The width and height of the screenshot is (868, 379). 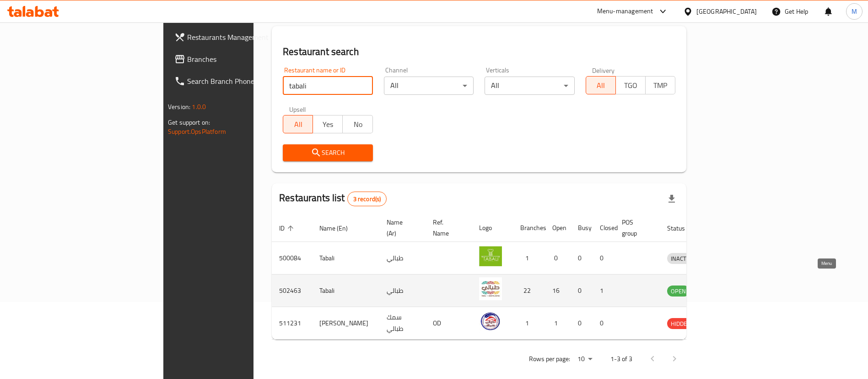 I want to click on th: Logo, so click(x=492, y=227).